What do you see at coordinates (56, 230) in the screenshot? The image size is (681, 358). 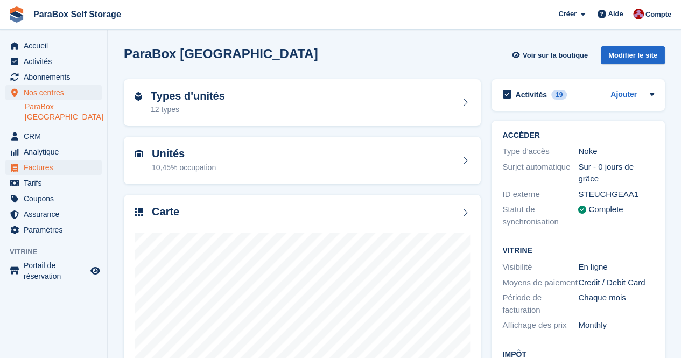 I see `span: Paramètres` at bounding box center [56, 230].